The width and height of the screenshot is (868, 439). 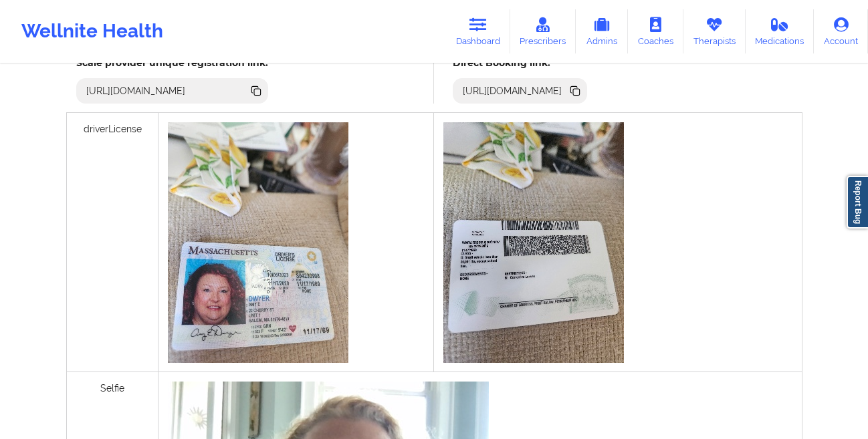 What do you see at coordinates (519, 63) in the screenshot?
I see `h5: Direct Booking link:` at bounding box center [519, 63].